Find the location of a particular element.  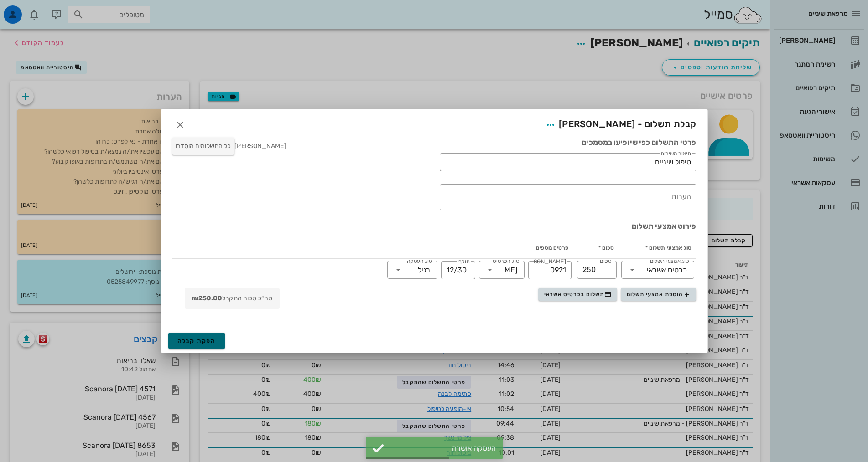

span: כל התשלומים הוסדרו is located at coordinates (203, 146).